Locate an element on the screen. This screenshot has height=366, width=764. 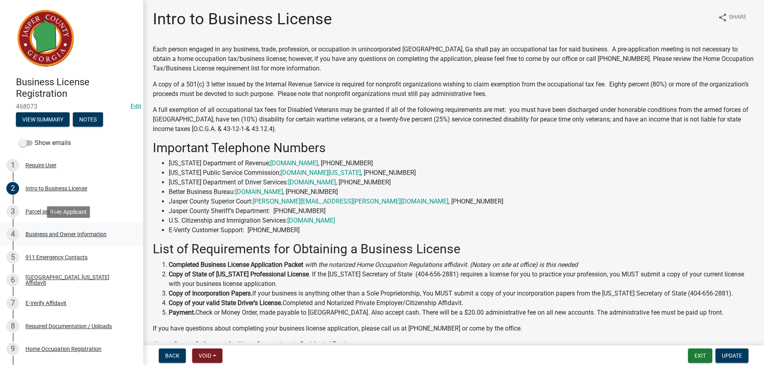
div: 8 is located at coordinates (13, 326).